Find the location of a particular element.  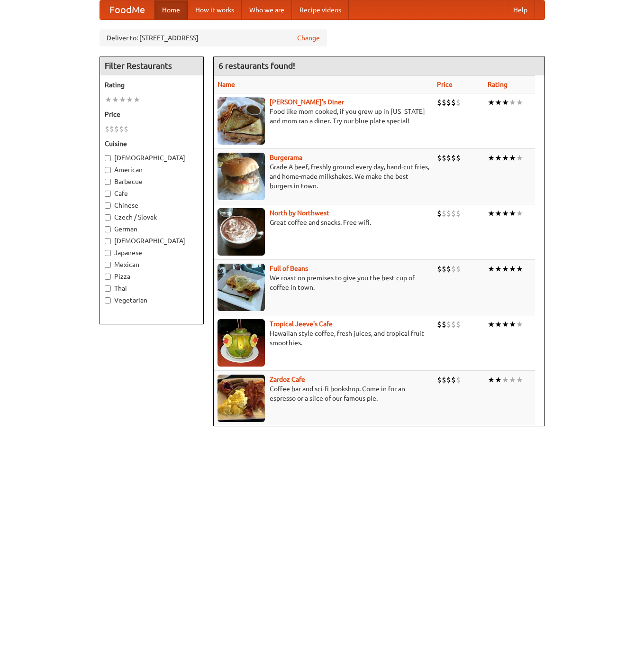

a: Zardoz Cafe is located at coordinates (287, 379).